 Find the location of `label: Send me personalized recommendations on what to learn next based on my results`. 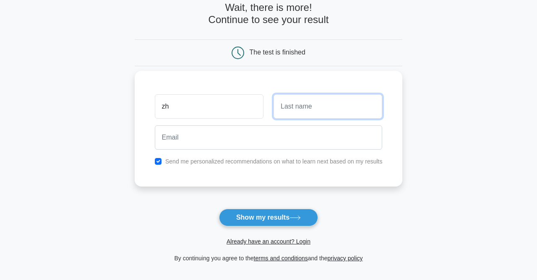

label: Send me personalized recommendations on what to learn next based on my results is located at coordinates (274, 161).